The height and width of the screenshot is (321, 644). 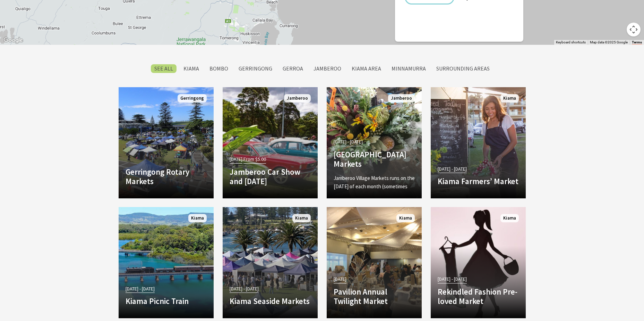 What do you see at coordinates (409, 68) in the screenshot?
I see `label: Minnamurra` at bounding box center [409, 68].